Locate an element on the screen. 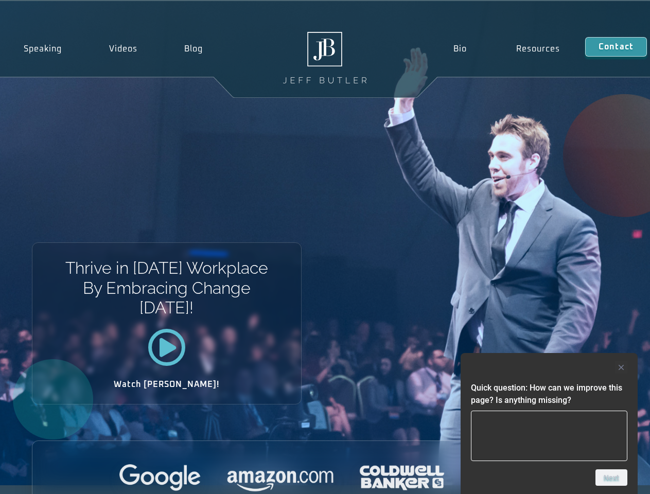 The image size is (650, 494). div: Quick question: How can we improve this page? Is anything missing? is located at coordinates (549, 424).